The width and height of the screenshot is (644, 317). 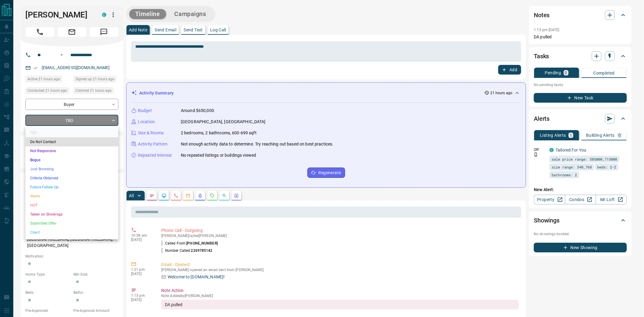 What do you see at coordinates (72, 196) in the screenshot?
I see `li: Warm` at bounding box center [72, 196].